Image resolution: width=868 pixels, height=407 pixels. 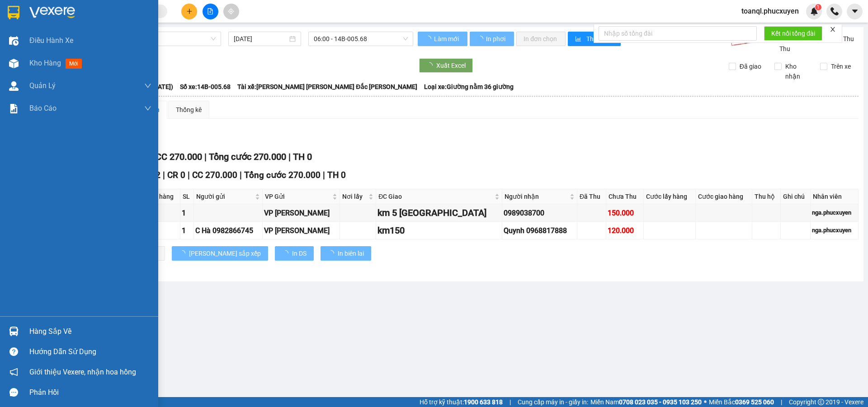 I want to click on div: C Hà 0982866745, so click(x=228, y=230).